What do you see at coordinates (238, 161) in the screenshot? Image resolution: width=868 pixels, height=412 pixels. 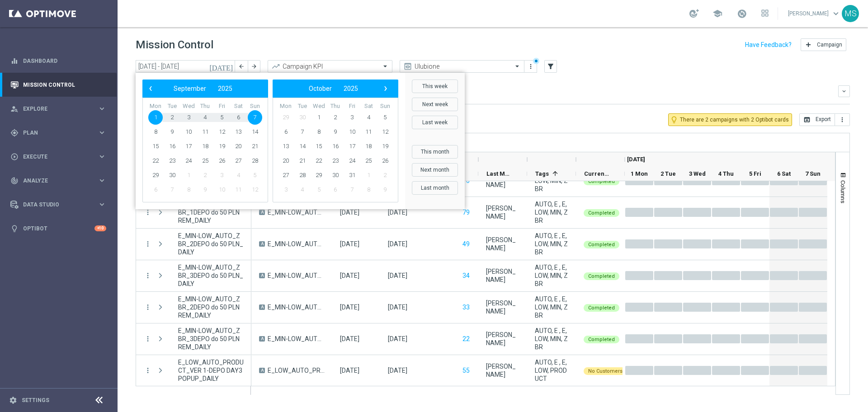 I see `span: 27` at bounding box center [238, 161].